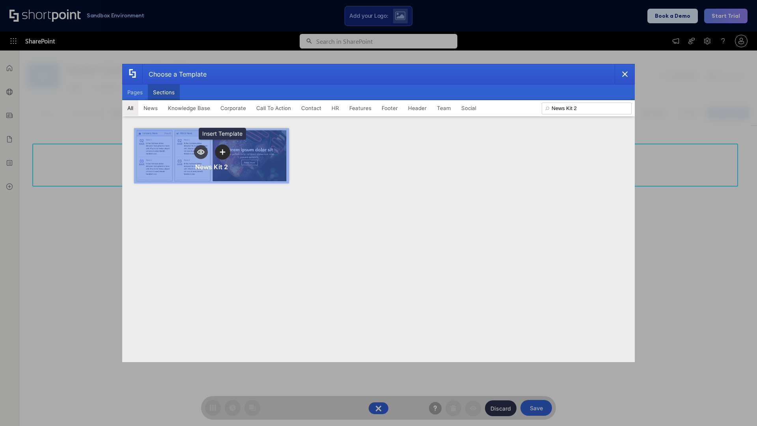  I want to click on button: Header, so click(417, 108).